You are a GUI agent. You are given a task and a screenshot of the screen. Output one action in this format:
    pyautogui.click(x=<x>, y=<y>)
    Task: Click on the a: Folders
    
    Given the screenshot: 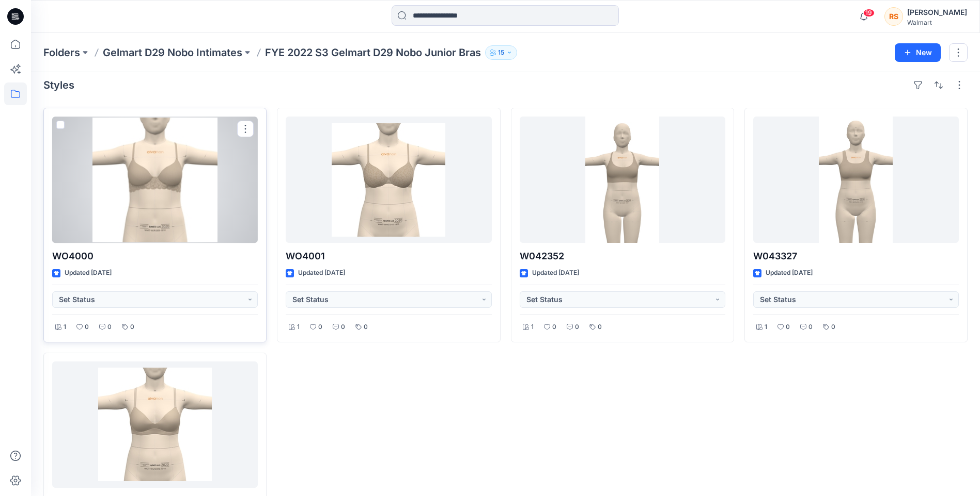 What is the action you would take?
    pyautogui.click(x=61, y=53)
    